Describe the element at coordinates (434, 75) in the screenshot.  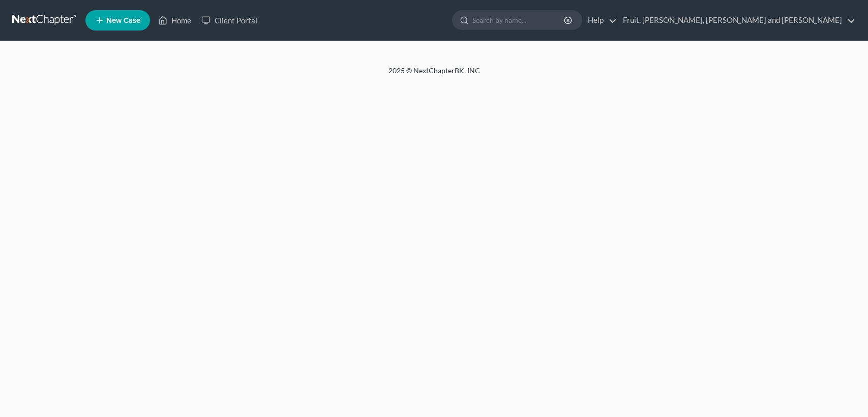
I see `div: 2025 © NextChapterBK, INC` at that location.